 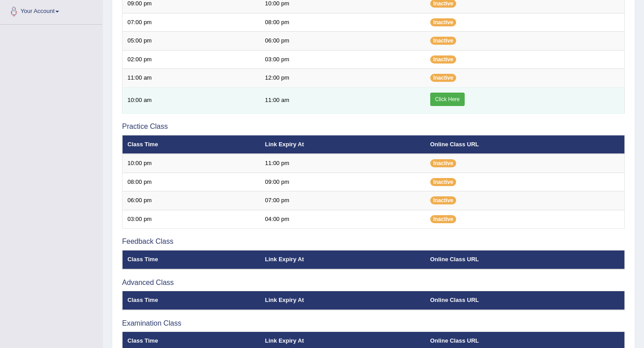 What do you see at coordinates (191, 60) in the screenshot?
I see `td: 02:00 pm` at bounding box center [191, 60].